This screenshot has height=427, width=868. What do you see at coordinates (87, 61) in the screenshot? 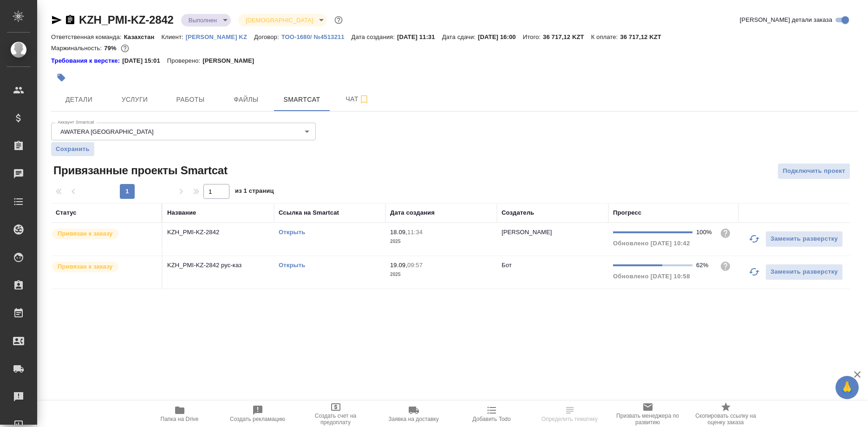
I see `div: Нажми, чтобы открыть папку с инструкцией` at bounding box center [87, 61].